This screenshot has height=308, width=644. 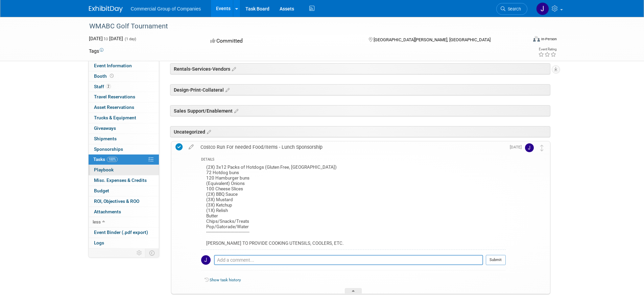 What do you see at coordinates (124, 222) in the screenshot?
I see `a: less` at bounding box center [124, 222].